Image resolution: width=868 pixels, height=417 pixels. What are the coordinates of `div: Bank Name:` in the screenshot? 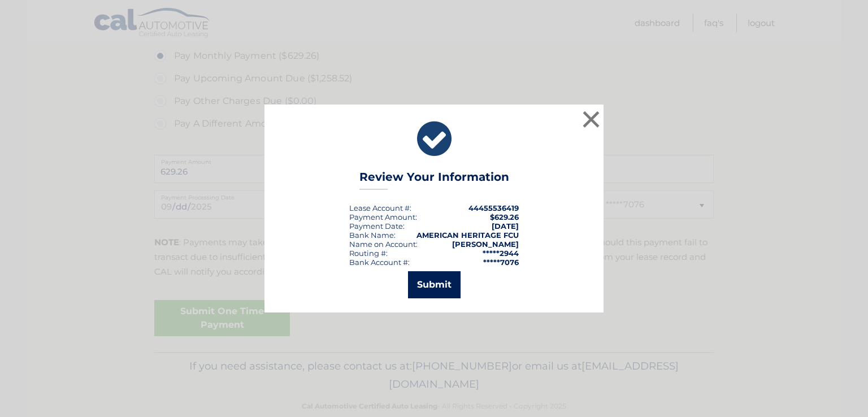 It's located at (372, 235).